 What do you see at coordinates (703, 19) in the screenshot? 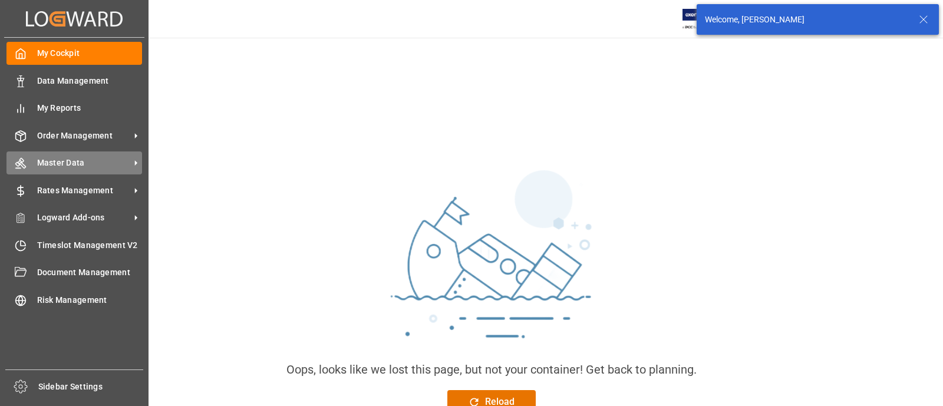
I see `img: Exertis%20JAM%20-%20Email%20Logo.jpg_1722504956.jpg` at bounding box center [703, 19].